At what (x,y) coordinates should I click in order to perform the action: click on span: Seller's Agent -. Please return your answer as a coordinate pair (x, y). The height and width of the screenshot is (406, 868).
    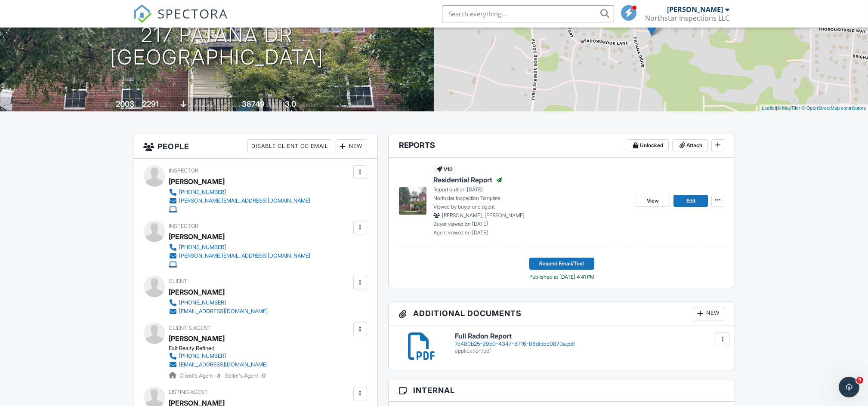
    Looking at the image, I should click on (245, 376).